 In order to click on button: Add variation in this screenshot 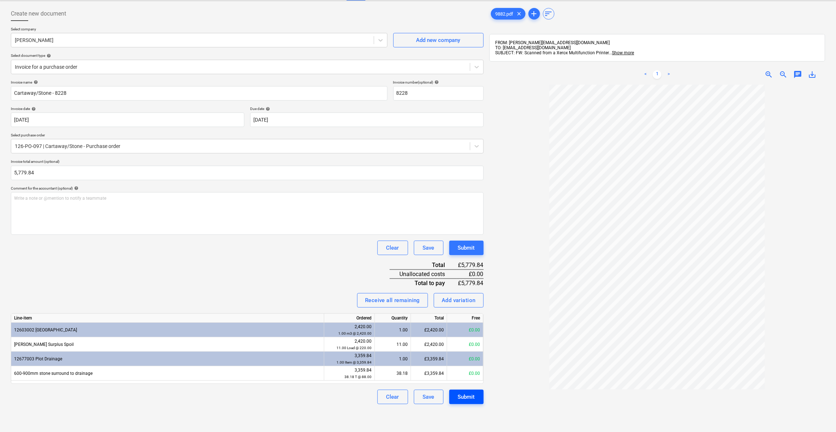, I will do `click(459, 300)`.